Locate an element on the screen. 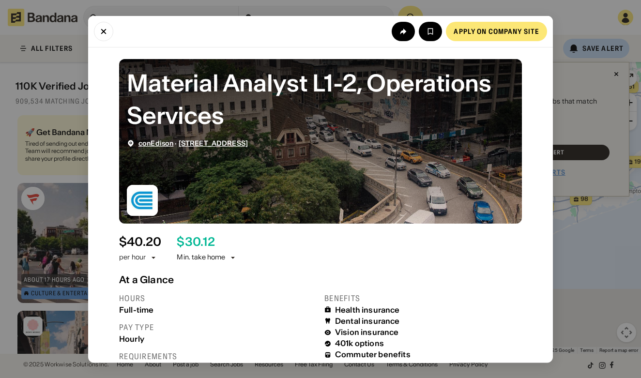  div: Full-time is located at coordinates (218, 309).